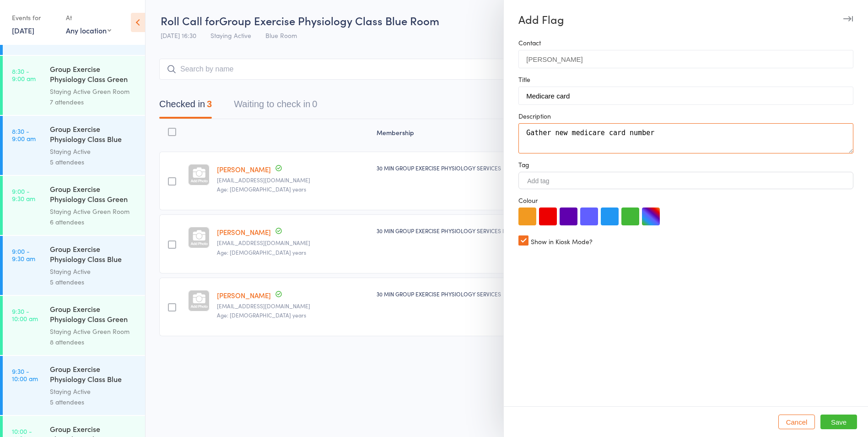 This screenshot has width=868, height=437. What do you see at coordinates (797, 421) in the screenshot?
I see `button: Cancel` at bounding box center [797, 421].